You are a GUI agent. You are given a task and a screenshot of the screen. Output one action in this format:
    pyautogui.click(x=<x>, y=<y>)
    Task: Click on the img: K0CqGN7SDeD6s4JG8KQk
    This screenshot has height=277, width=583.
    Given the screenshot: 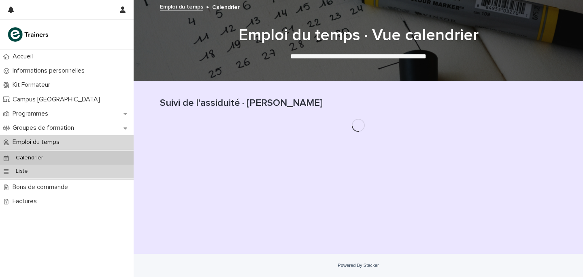 What is the action you would take?
    pyautogui.click(x=29, y=34)
    